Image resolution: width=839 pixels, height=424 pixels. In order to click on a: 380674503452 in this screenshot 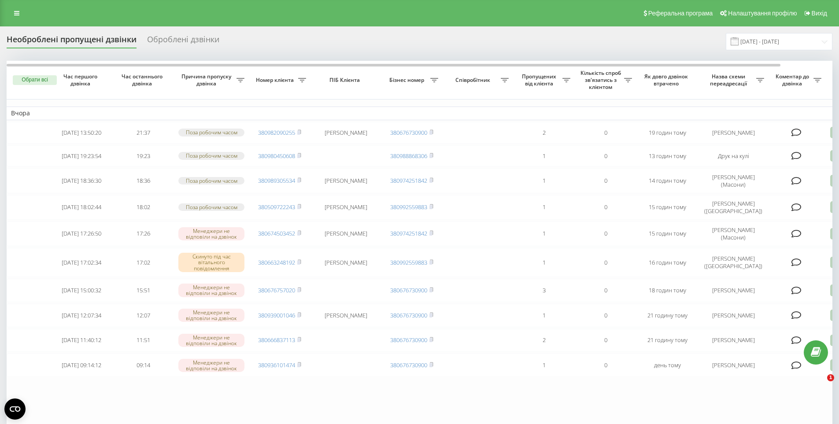, I will do `click(276, 233)`.